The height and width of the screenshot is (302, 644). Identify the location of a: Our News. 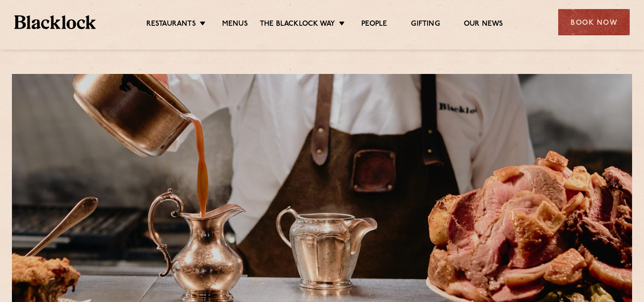
(484, 24).